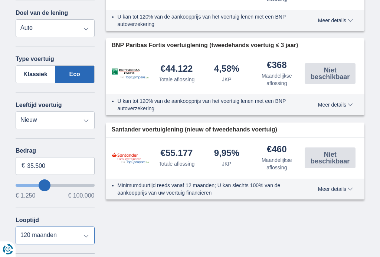 The width and height of the screenshot is (380, 257). I want to click on div: €44.122, so click(177, 69).